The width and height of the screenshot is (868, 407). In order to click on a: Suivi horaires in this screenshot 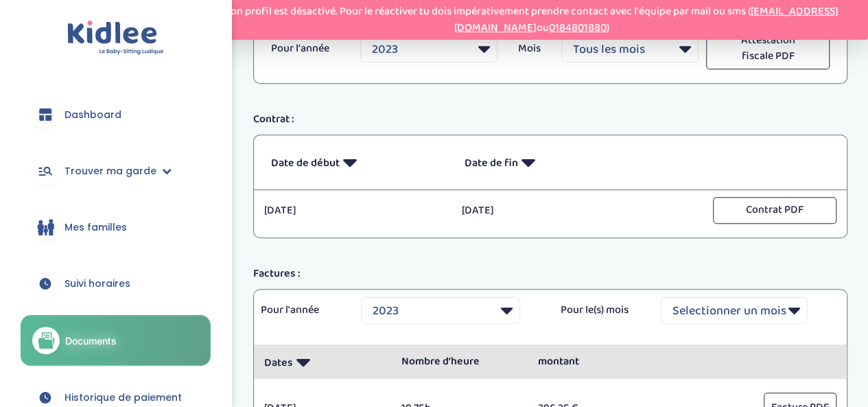, I will do `click(115, 283)`.